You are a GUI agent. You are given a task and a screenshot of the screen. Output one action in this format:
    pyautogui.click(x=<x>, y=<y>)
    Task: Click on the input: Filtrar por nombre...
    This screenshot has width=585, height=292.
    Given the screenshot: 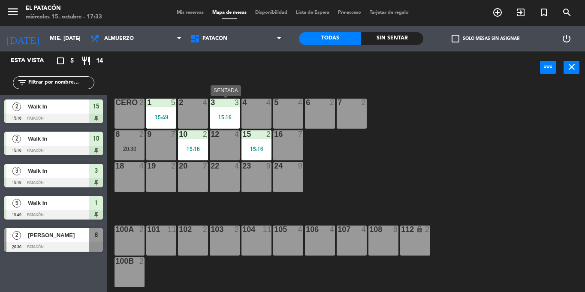 What is the action you would take?
    pyautogui.click(x=60, y=83)
    